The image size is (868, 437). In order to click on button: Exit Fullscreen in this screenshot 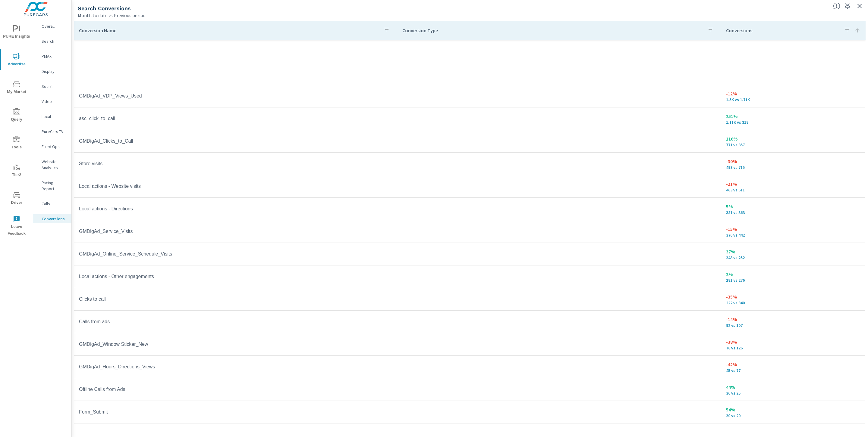, I will do `click(860, 6)`.